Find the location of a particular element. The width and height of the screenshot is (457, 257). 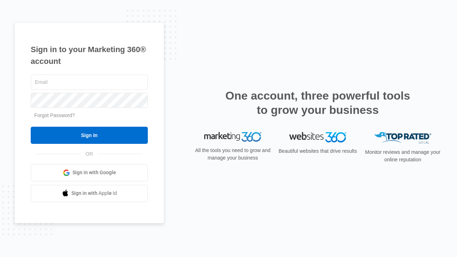

img: Top Rated Local is located at coordinates (403, 138).